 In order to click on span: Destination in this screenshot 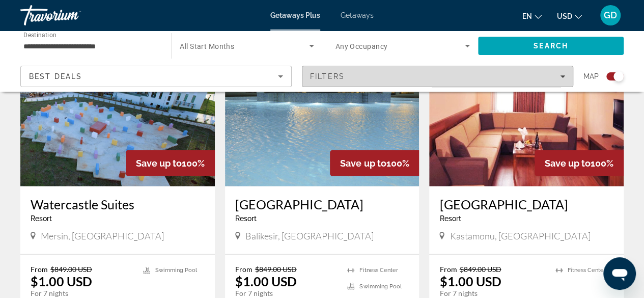, I will do `click(40, 35)`.